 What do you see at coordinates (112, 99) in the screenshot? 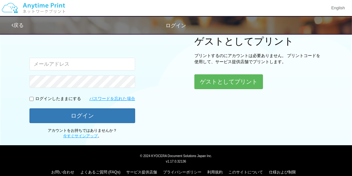
I see `a: パスワードを忘れた場合` at bounding box center [112, 99].